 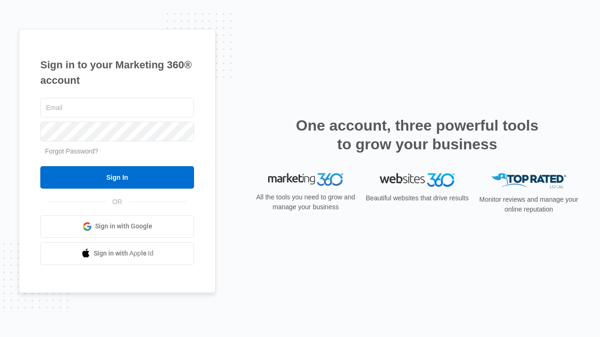 What do you see at coordinates (124, 226) in the screenshot?
I see `span: Sign in with Google` at bounding box center [124, 226].